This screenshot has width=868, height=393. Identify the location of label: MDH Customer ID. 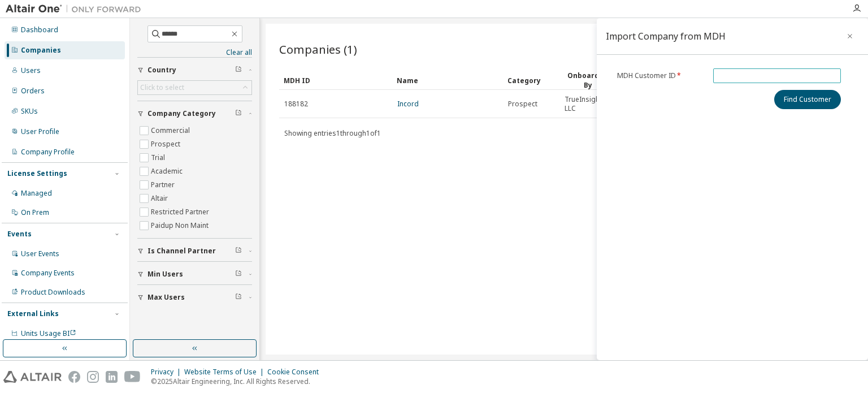
(662, 76).